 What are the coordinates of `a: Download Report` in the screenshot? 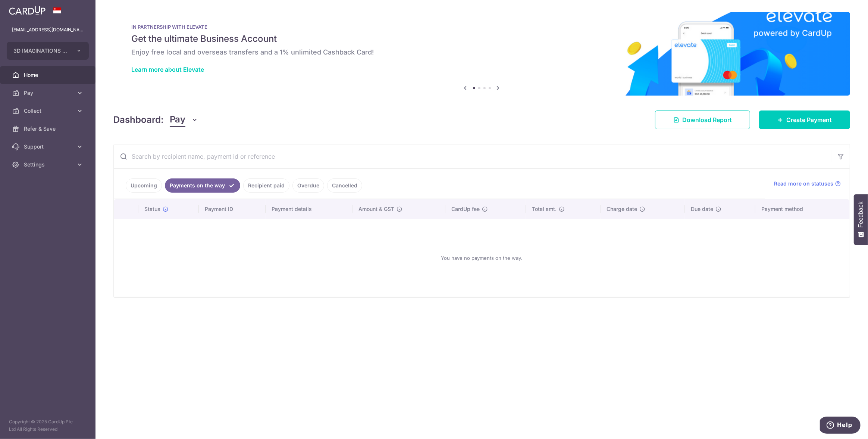 It's located at (703, 120).